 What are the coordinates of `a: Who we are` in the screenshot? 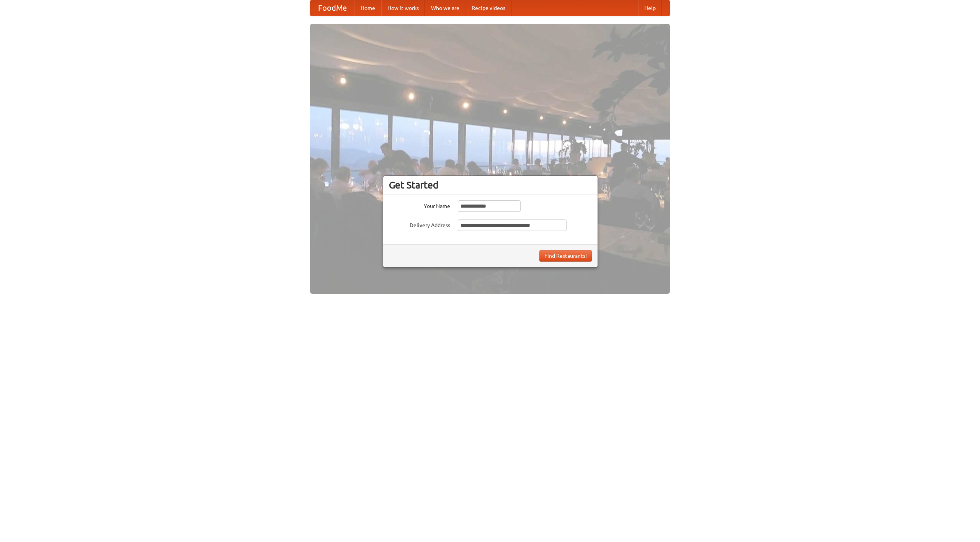 It's located at (446, 8).